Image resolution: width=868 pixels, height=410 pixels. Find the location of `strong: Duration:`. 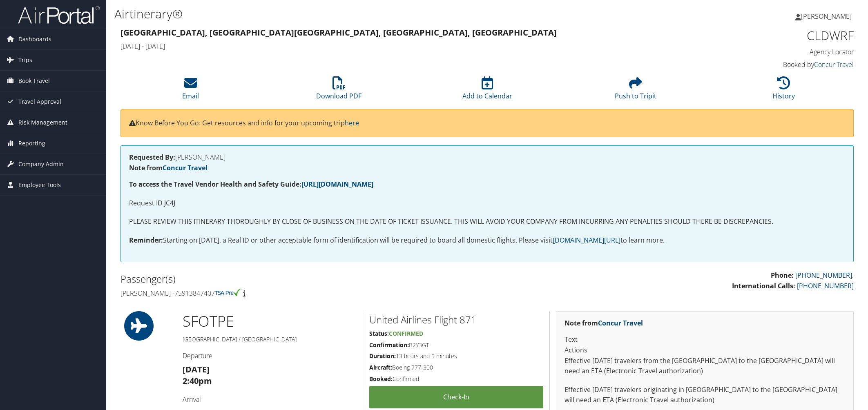

strong: Duration: is located at coordinates (382, 356).